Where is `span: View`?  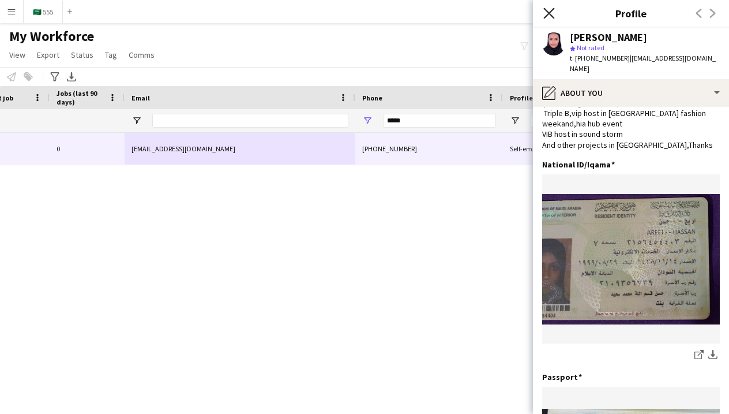
span: View is located at coordinates (17, 55).